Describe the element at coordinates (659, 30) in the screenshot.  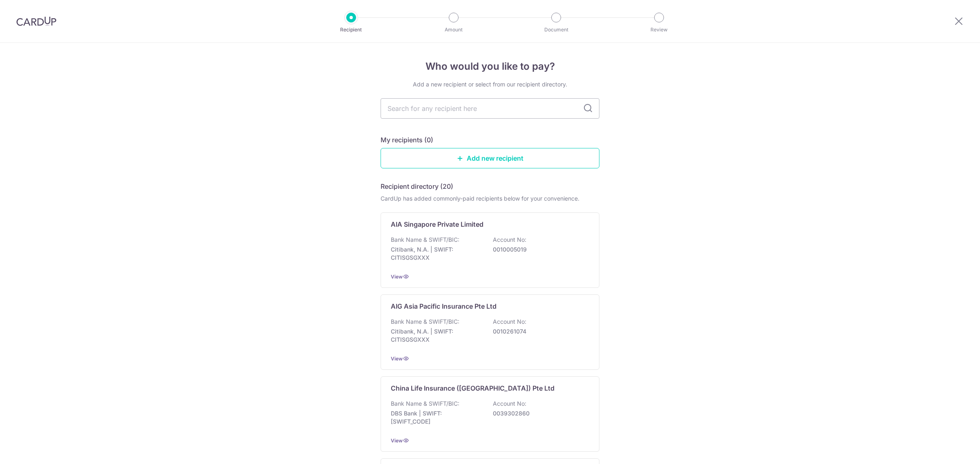
I see `p: Review` at that location.